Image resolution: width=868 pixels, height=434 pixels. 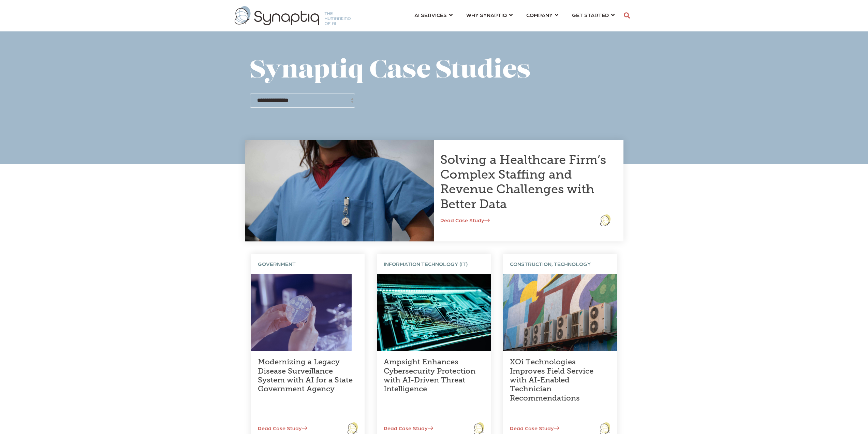 What do you see at coordinates (490, 15) in the screenshot?
I see `a: WHY SYNAPTIQ` at bounding box center [490, 15].